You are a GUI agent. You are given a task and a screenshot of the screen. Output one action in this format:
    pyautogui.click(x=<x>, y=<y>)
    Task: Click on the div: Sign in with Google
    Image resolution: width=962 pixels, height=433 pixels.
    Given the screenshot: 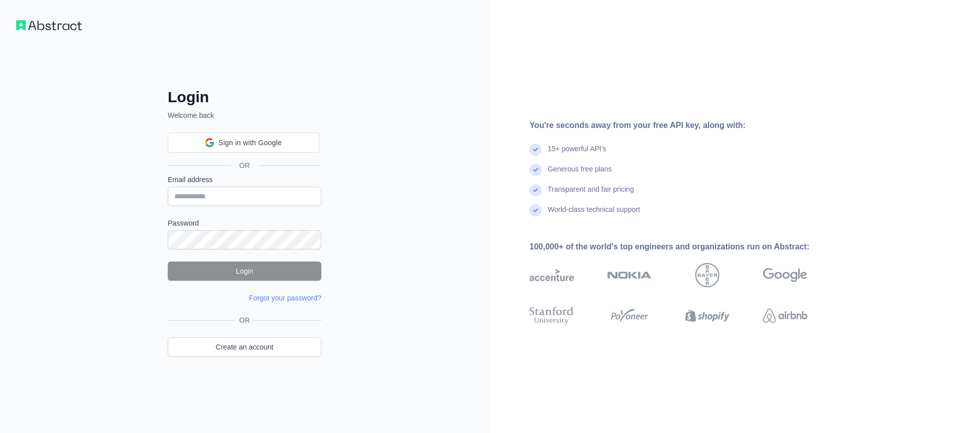 What is the action you would take?
    pyautogui.click(x=244, y=143)
    